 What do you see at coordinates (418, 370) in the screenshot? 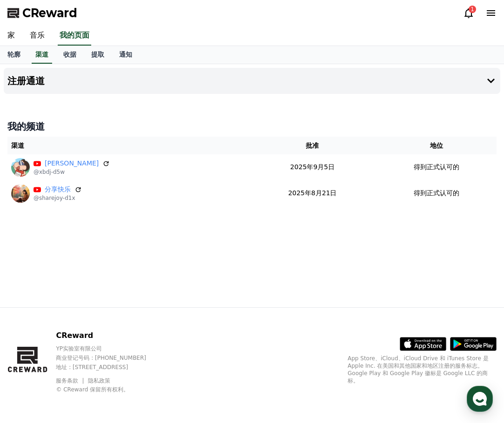
I see `font: App Store、iCloud、iCloud Drive 和 iTunes Store 是 Apple Inc. 在美国和其他国家和地区注册的服务标志。Google Play 和 Google...` at bounding box center [418, 370].